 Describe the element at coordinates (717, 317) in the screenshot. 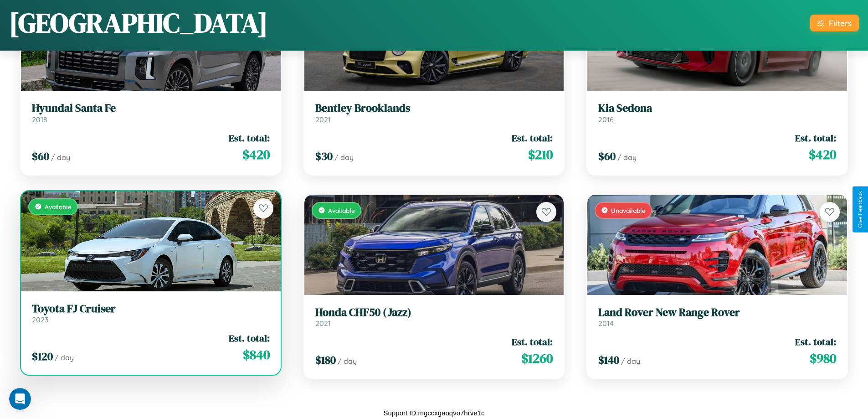

I see `a: Land Rover New Range Rover2014` at that location.